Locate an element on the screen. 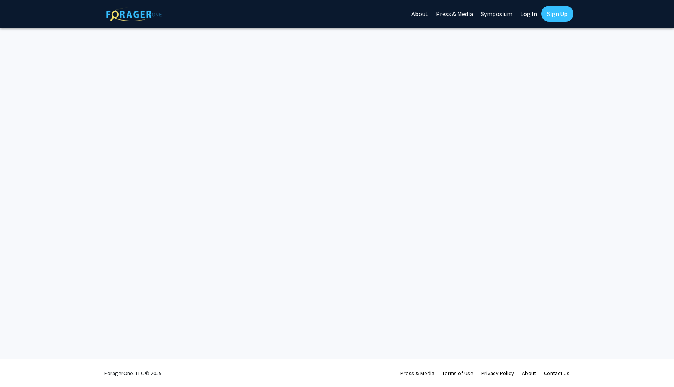  a: Press & Media is located at coordinates (417, 373).